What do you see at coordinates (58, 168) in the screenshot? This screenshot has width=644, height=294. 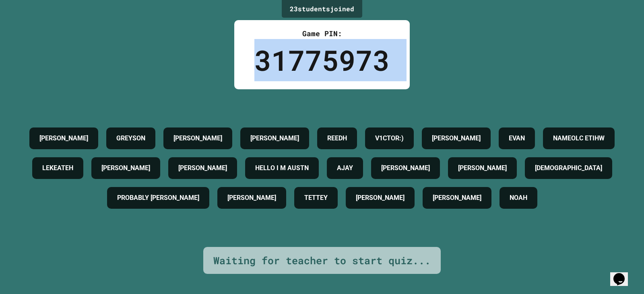 I see `h4: LEKEATEH` at bounding box center [58, 168].